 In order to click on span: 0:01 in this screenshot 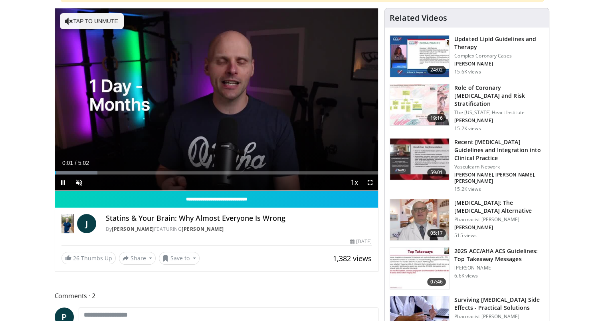, I will do `click(68, 163)`.